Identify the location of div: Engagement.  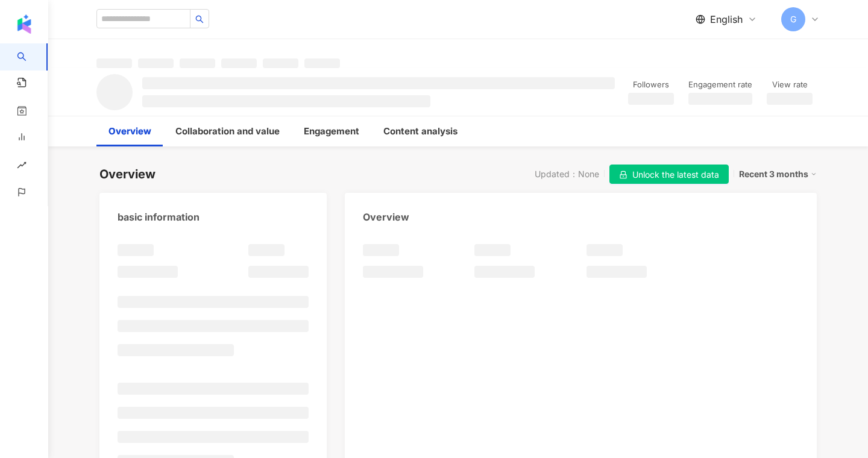
(332, 131).